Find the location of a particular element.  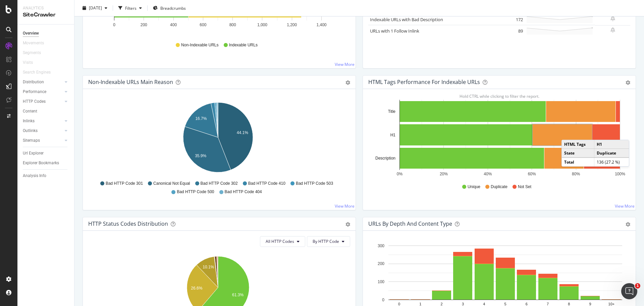

span: Duplicate is located at coordinates (499, 187).